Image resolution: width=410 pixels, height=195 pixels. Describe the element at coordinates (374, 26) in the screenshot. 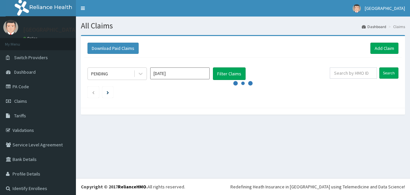

I see `a: Dashboard` at that location.